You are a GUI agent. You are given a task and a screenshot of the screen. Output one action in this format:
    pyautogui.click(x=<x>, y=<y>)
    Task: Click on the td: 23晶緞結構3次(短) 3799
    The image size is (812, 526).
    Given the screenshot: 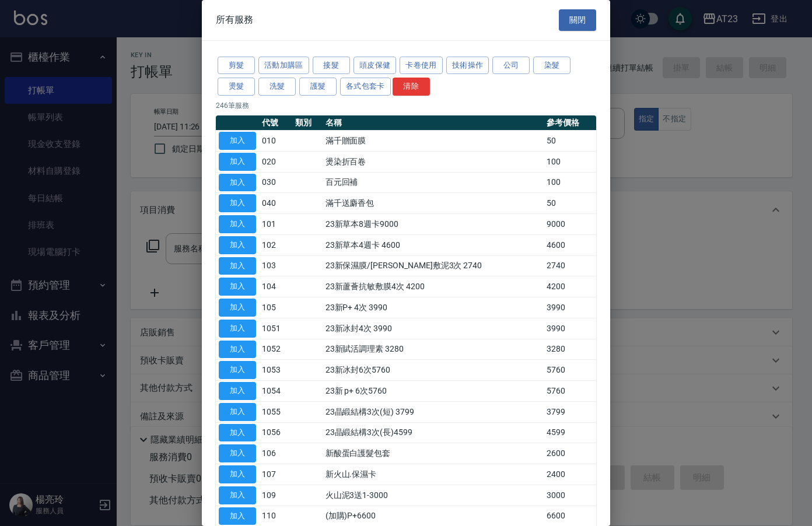 What is the action you would take?
    pyautogui.click(x=433, y=412)
    